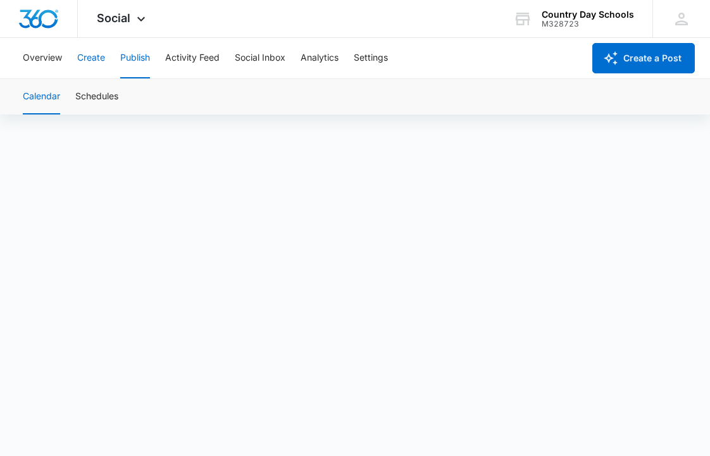 This screenshot has height=456, width=710. Describe the element at coordinates (588, 15) in the screenshot. I see `div: account name` at that location.